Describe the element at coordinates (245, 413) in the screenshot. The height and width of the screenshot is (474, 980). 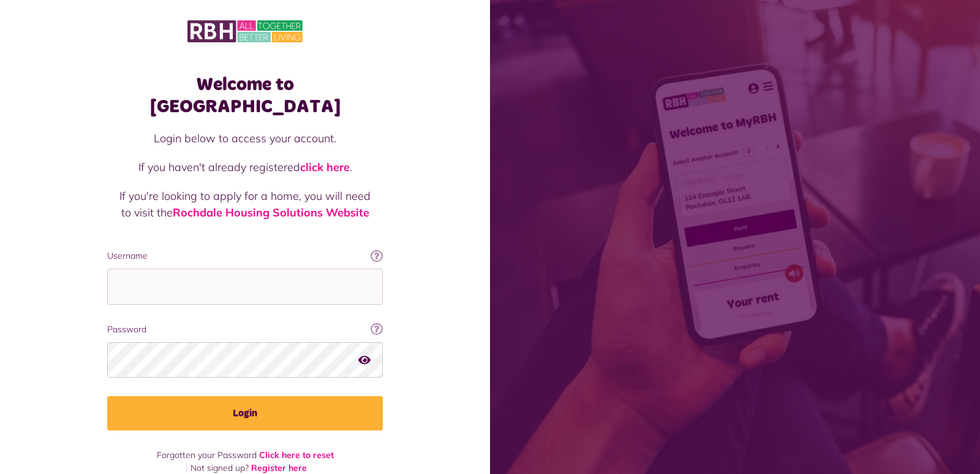
I see `button: Login` at that location.